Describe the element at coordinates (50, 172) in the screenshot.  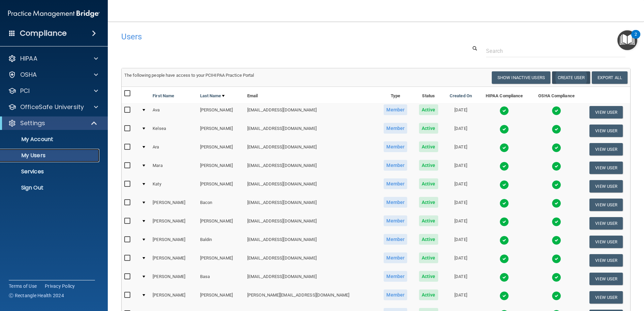
I see `p: Services` at that location.